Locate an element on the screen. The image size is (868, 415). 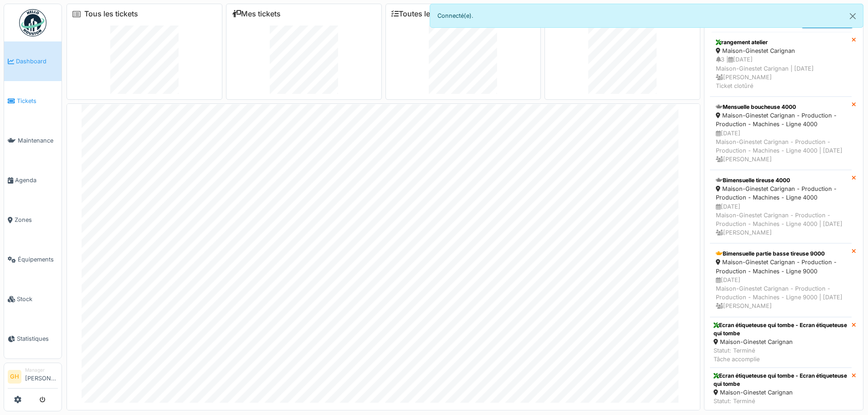
div: Mensuelle boucheuse 4000 is located at coordinates (780, 107).